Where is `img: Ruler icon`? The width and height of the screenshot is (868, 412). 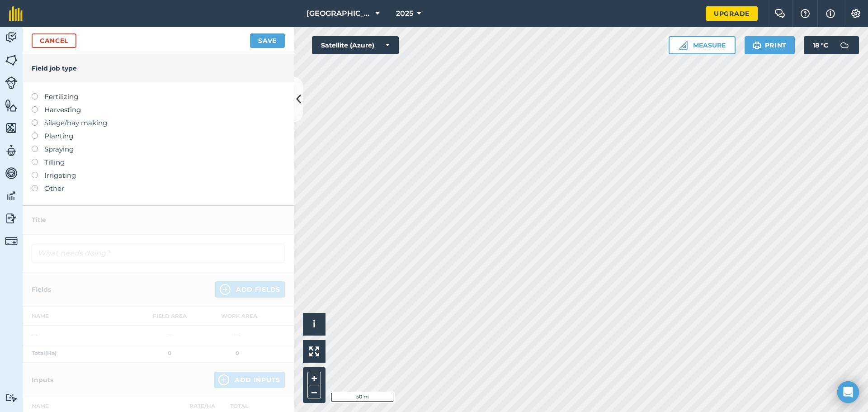 img: Ruler icon is located at coordinates (683, 45).